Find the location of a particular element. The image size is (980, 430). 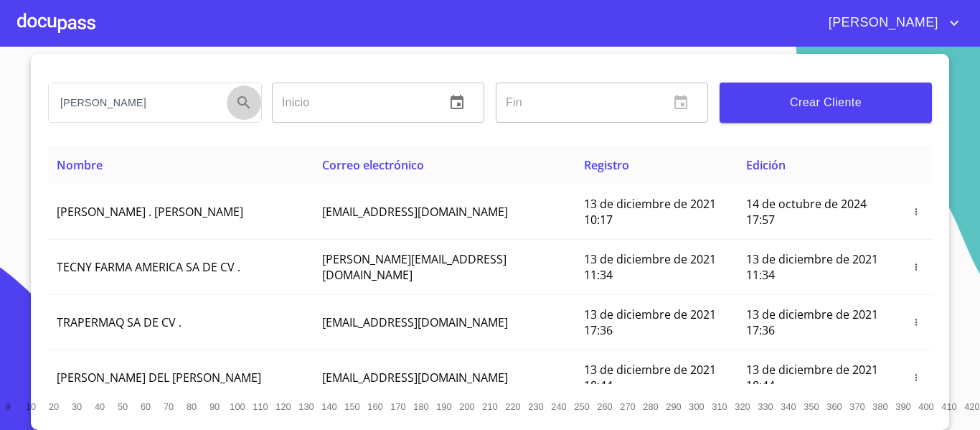

button: 230 is located at coordinates (536, 407).